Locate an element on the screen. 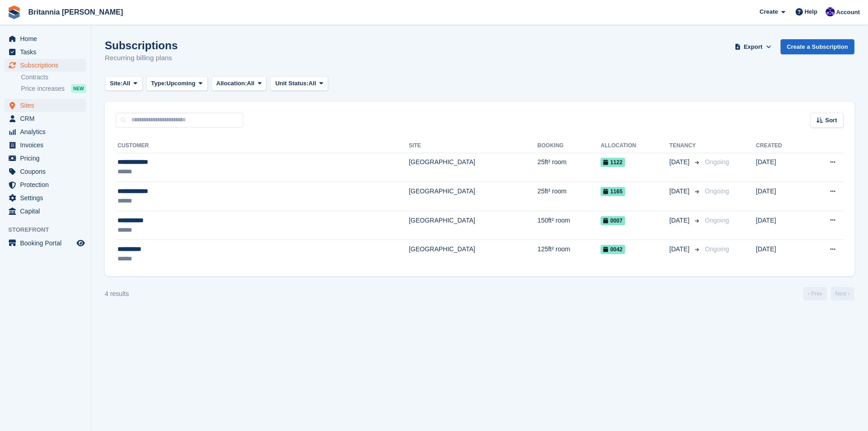  span: 0007 is located at coordinates (613, 220).